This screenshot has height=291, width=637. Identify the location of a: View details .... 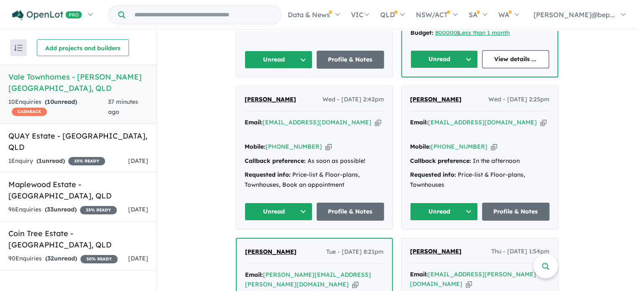
(515, 59).